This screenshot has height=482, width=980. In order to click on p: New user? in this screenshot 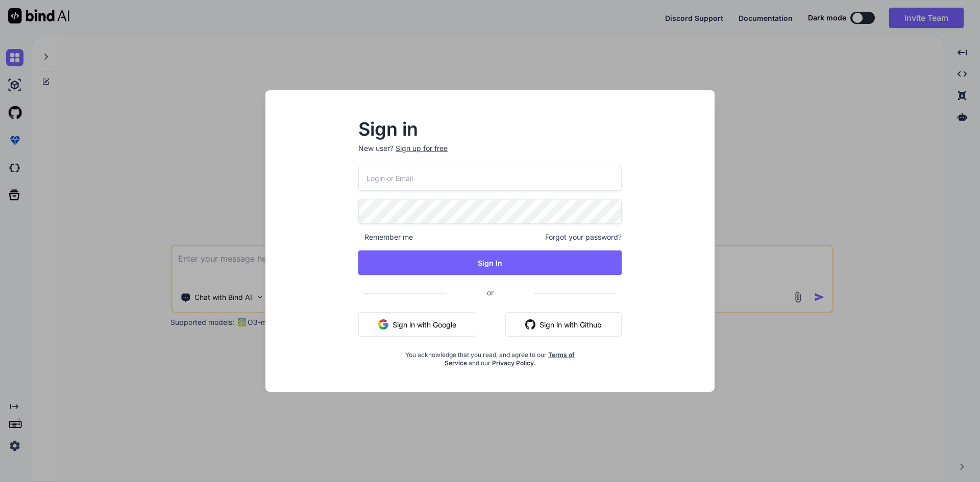, I will do `click(490, 154)`.